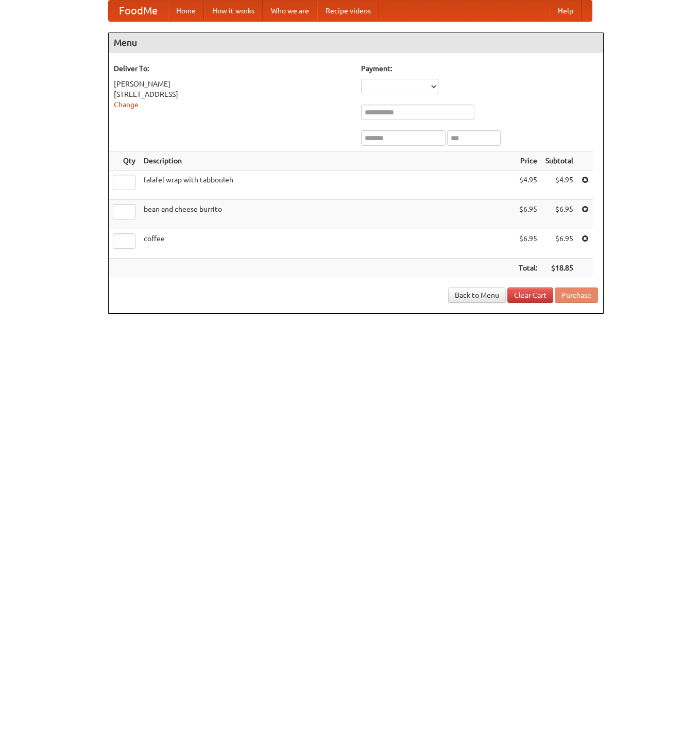 The image size is (700, 729). What do you see at coordinates (234, 11) in the screenshot?
I see `a: How it works` at bounding box center [234, 11].